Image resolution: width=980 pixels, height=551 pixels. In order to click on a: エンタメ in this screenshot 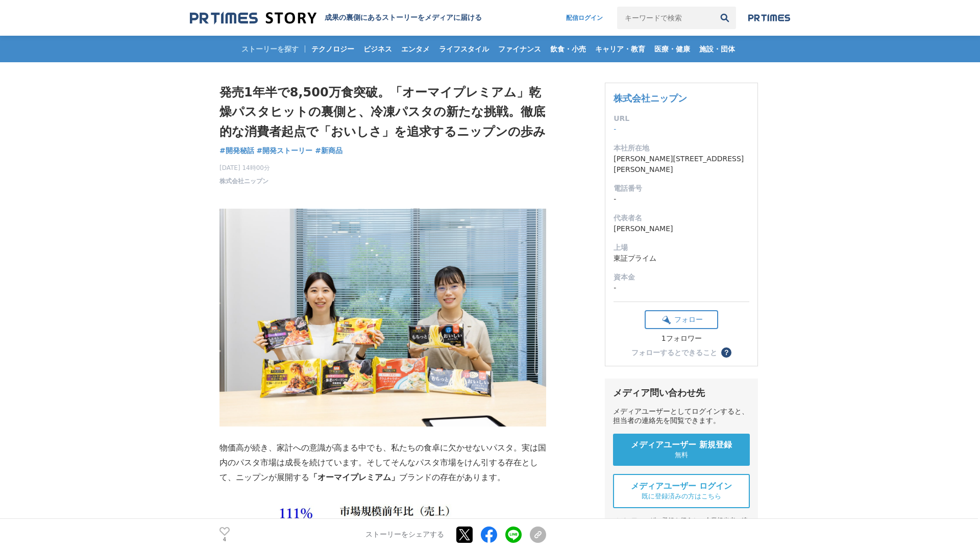, I will do `click(416, 49)`.